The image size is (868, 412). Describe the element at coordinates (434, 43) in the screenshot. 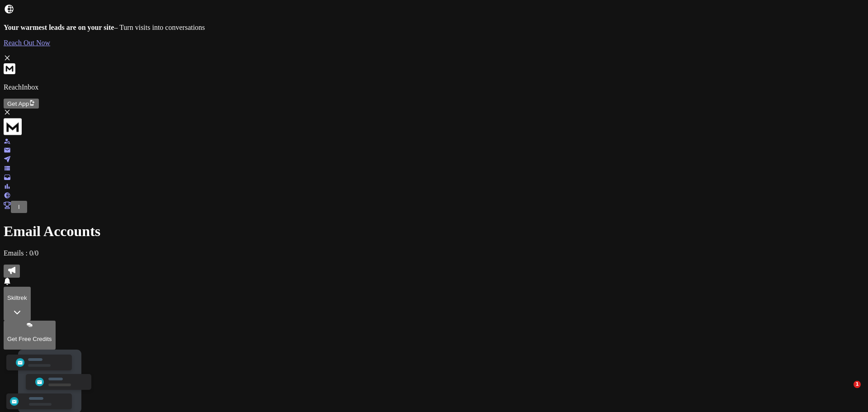

I see `p: Reach Out Now` at that location.